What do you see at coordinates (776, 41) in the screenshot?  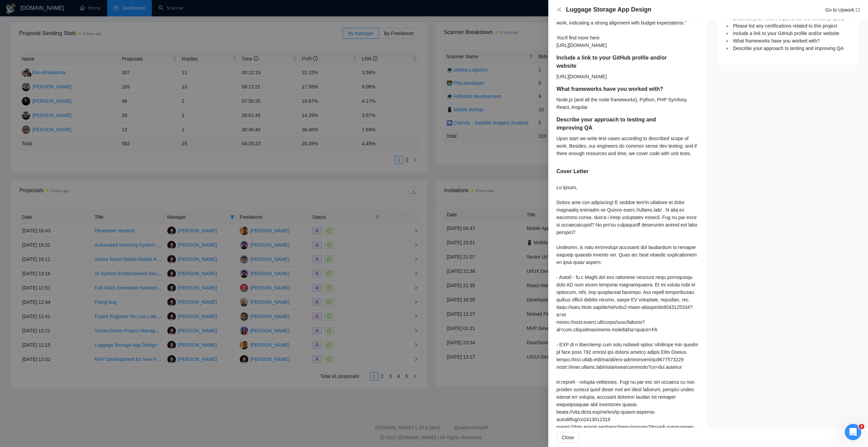 I see `span: What frameworks have you worked with?` at bounding box center [776, 41].